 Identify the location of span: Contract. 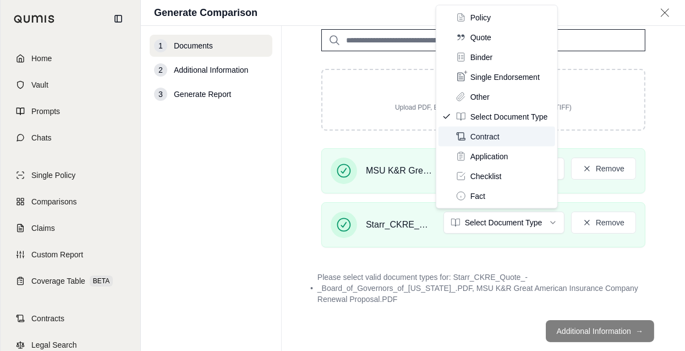
(485, 137).